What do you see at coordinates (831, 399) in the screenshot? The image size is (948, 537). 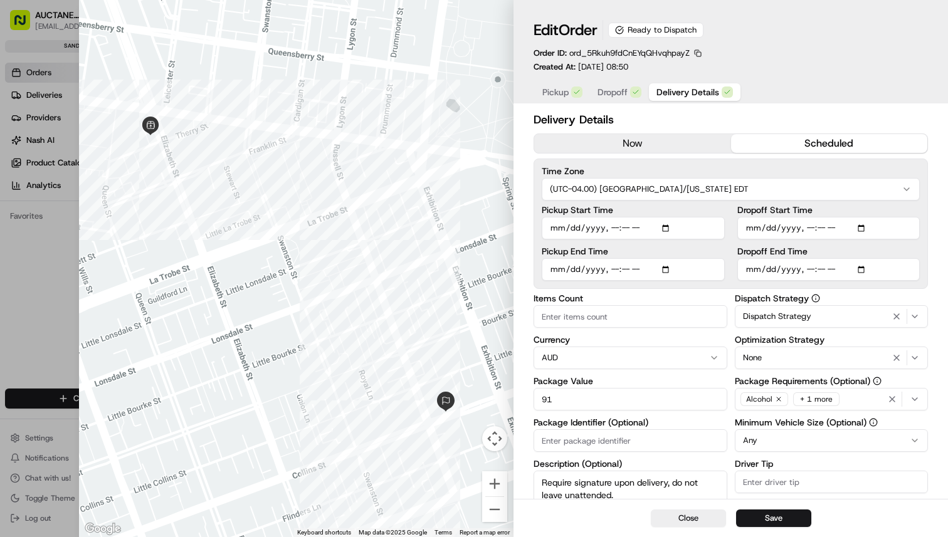 I see `button: Alcohol+ 1 more` at bounding box center [831, 399].